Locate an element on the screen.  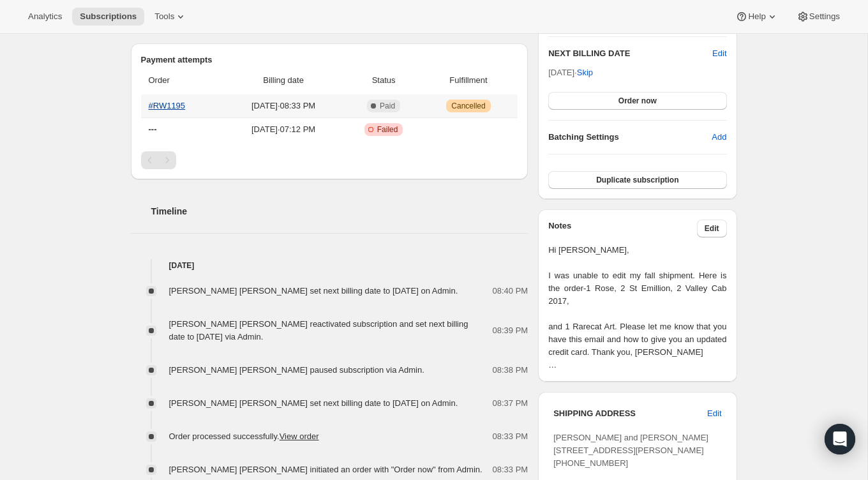
span: Analytics is located at coordinates (44, 16).